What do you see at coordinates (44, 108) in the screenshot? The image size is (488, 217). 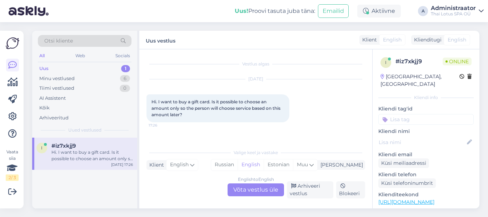 I see `div: Kõik` at bounding box center [44, 108].